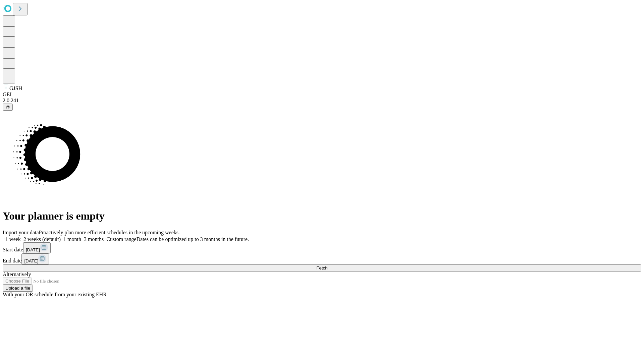 The width and height of the screenshot is (644, 362). I want to click on span: Proactively plan more efficient schedules in the upcoming weeks., so click(109, 233).